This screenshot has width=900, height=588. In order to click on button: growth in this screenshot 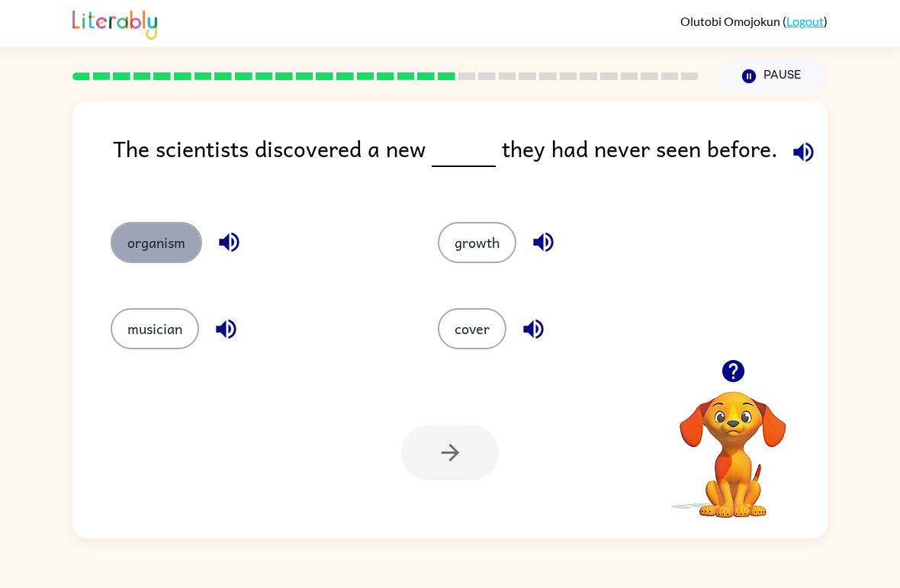, I will do `click(477, 242)`.